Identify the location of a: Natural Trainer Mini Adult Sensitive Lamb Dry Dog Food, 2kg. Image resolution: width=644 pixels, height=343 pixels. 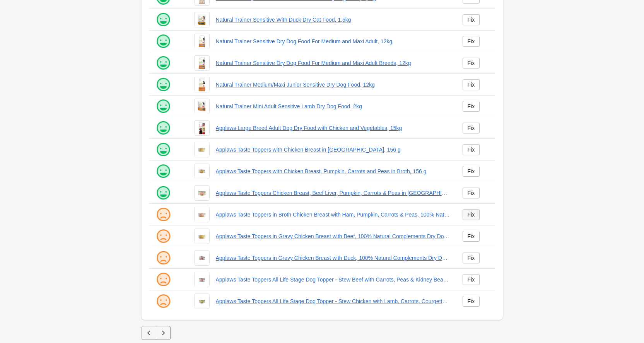
(333, 106).